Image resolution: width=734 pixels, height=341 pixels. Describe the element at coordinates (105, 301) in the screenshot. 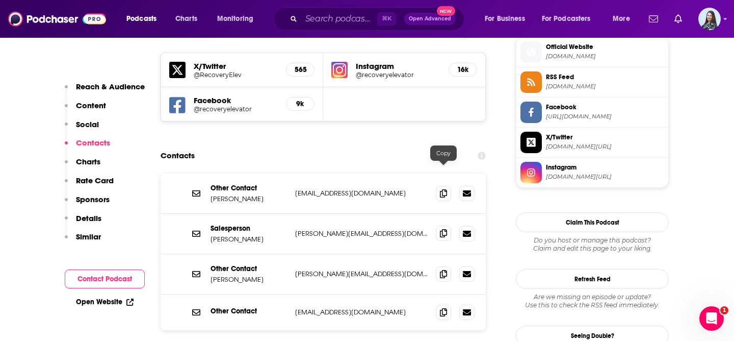

I see `a: Open Website` at that location.